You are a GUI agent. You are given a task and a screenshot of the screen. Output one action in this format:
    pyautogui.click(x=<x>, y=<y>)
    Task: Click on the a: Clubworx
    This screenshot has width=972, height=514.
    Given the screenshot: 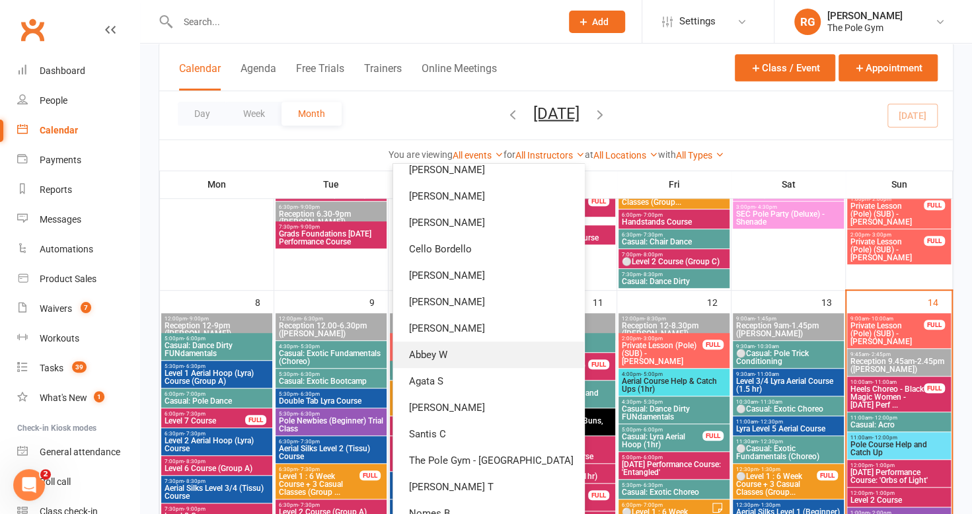 What is the action you would take?
    pyautogui.click(x=32, y=30)
    